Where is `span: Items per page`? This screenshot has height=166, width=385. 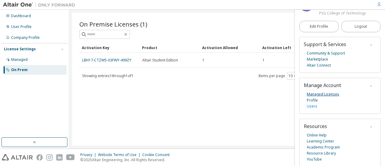 span: Items per page is located at coordinates (278, 76).